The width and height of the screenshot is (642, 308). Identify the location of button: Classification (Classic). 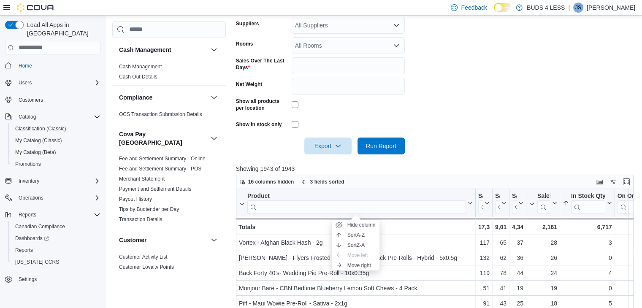
(56, 129).